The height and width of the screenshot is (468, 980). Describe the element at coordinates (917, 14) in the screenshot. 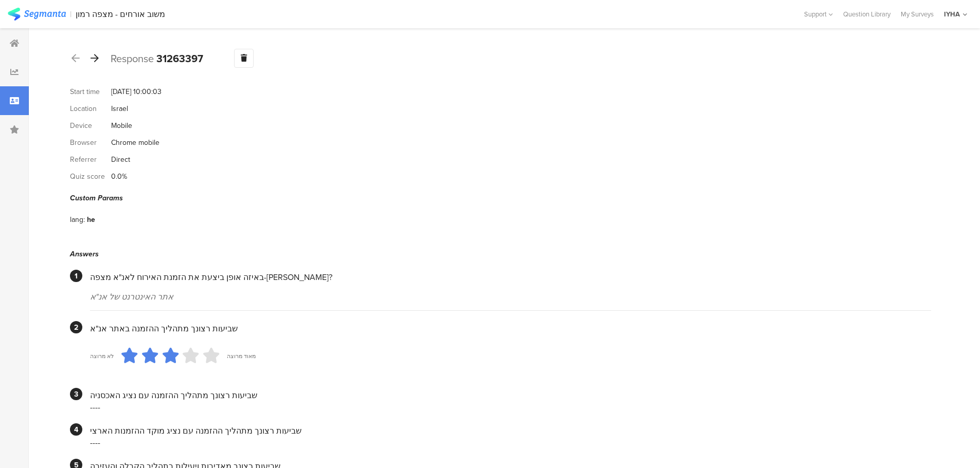

I see `div: My Surveys` at that location.